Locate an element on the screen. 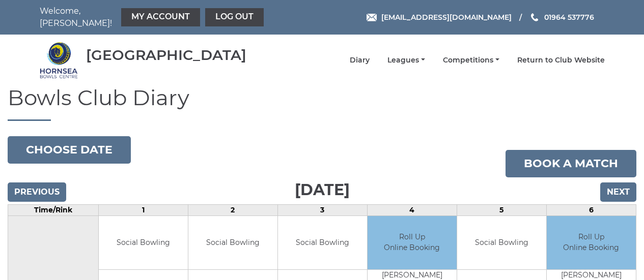 The height and width of the screenshot is (280, 644). td: Time/Rink is located at coordinates (53, 210).